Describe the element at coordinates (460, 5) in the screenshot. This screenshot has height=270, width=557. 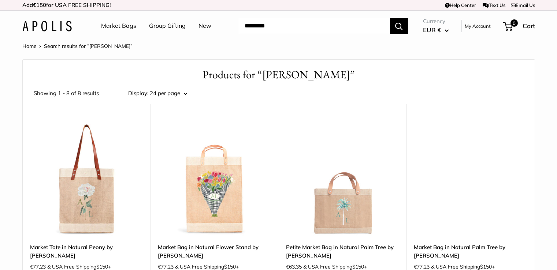
I see `a: Help Center` at that location.